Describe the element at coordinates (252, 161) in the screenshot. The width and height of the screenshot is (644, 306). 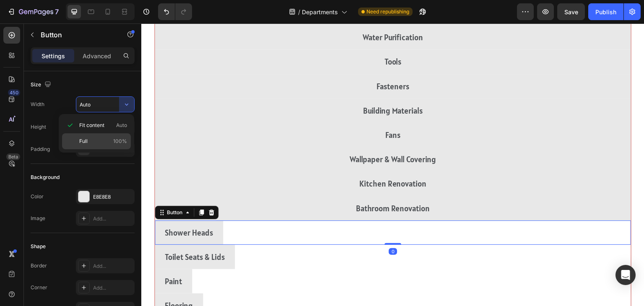
I see `p: Kitchen Renovation` at that location.